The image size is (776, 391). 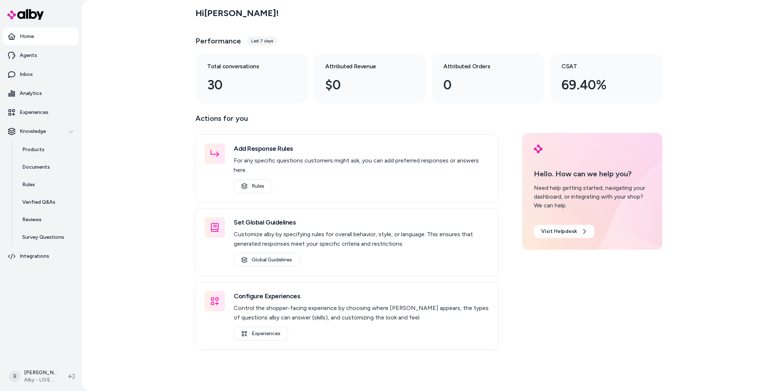 What do you see at coordinates (15, 376) in the screenshot?
I see `span: B` at bounding box center [15, 376].